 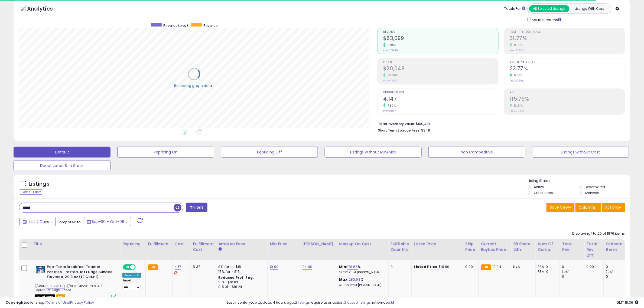 I want to click on h2: $63,099, so click(x=441, y=39).